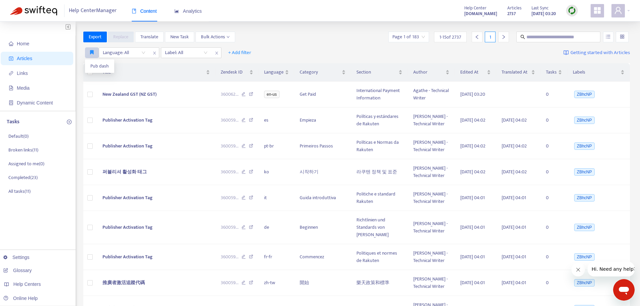  Describe the element at coordinates (515, 72) in the screenshot. I see `span: Translated At` at that location.